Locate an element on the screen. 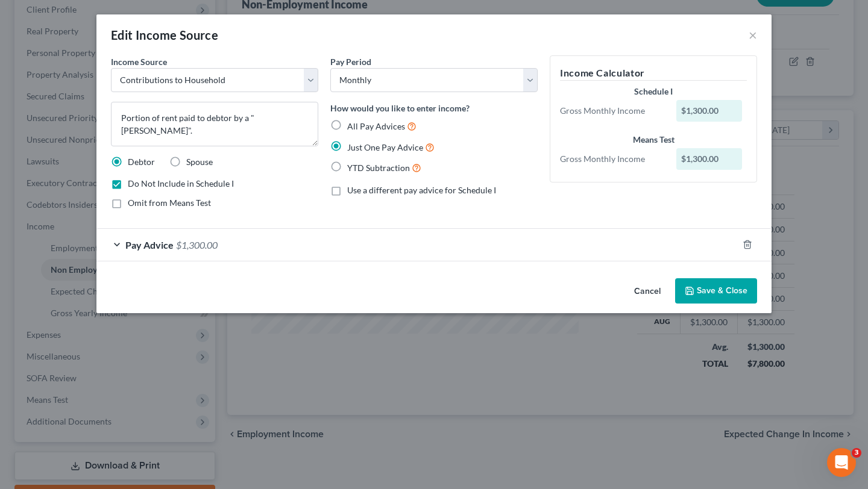  span: Income Source is located at coordinates (138, 62).